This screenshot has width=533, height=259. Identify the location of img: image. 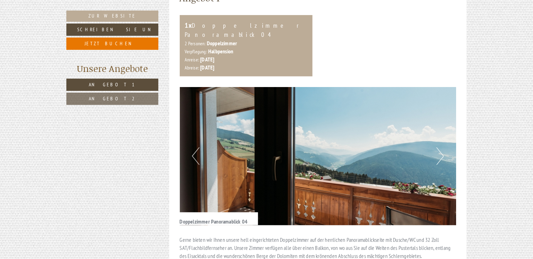
(318, 156).